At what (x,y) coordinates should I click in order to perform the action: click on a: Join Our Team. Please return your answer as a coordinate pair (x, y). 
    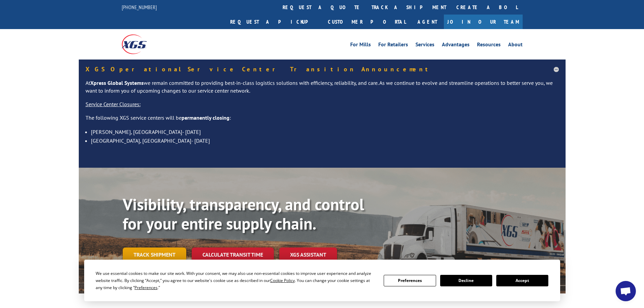
    Looking at the image, I should click on (483, 21).